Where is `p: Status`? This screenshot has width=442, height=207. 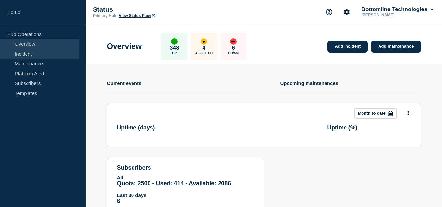 p: Status is located at coordinates (159, 9).